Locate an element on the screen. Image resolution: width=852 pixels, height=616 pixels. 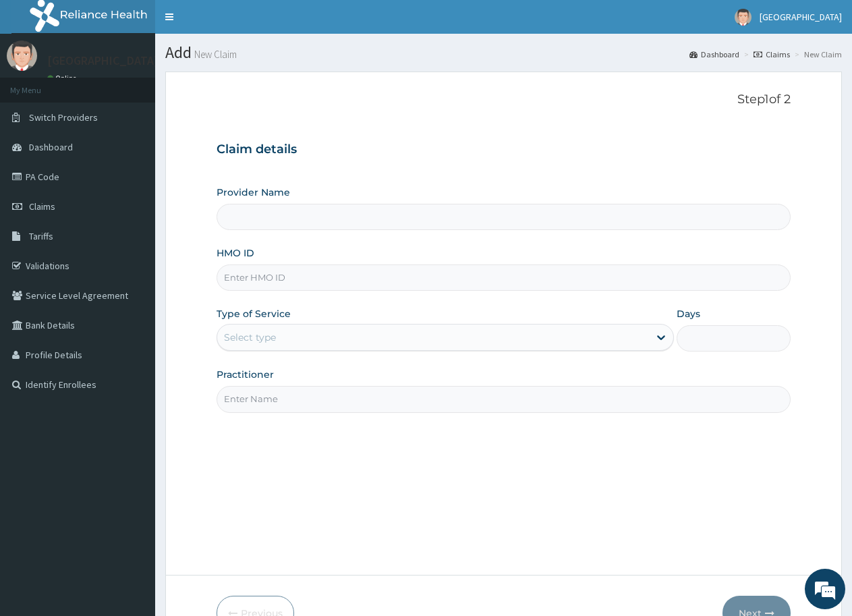
span: Tariffs is located at coordinates (42, 236).